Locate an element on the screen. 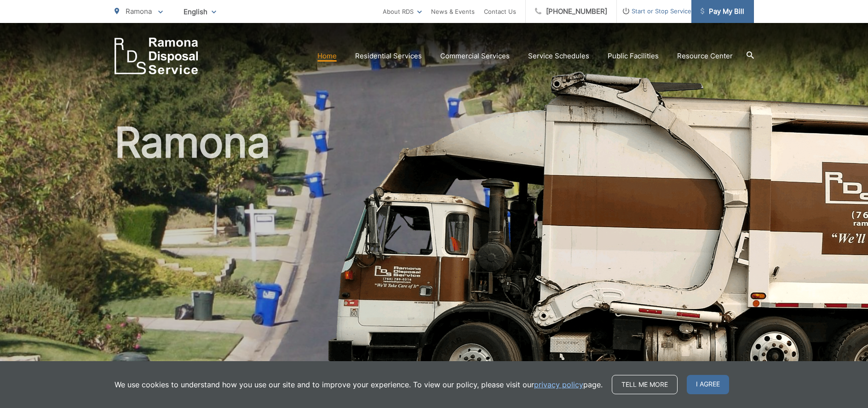 The height and width of the screenshot is (408, 868). span: Pay My Bill is located at coordinates (722, 12).